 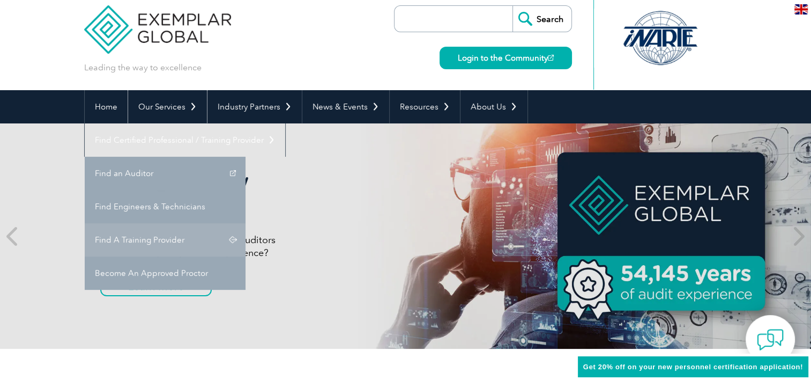 What do you see at coordinates (165, 173) in the screenshot?
I see `a: Find an Auditor` at bounding box center [165, 173].